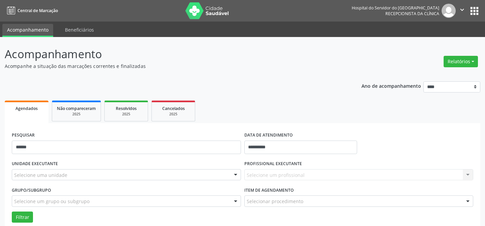 The height and width of the screenshot is (226, 485). Describe the element at coordinates (31, 10) in the screenshot. I see `a: Central de Marcação` at that location.